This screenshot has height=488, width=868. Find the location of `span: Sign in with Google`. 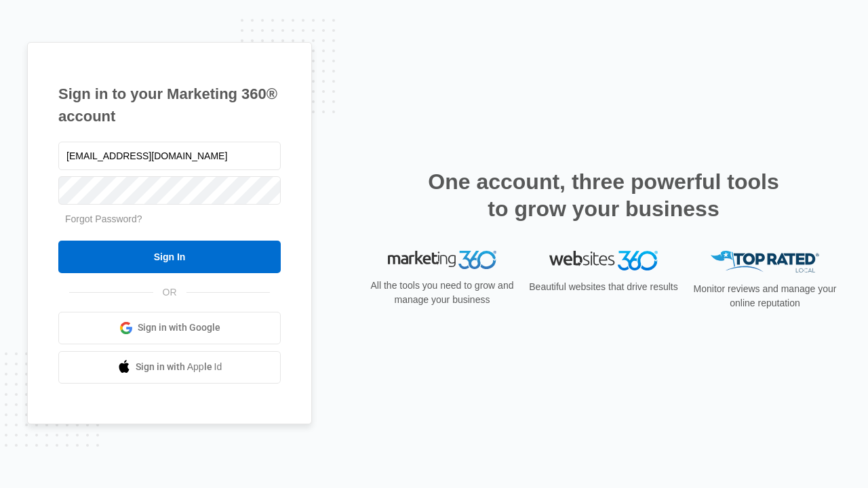

span: Sign in with Google is located at coordinates (179, 327).